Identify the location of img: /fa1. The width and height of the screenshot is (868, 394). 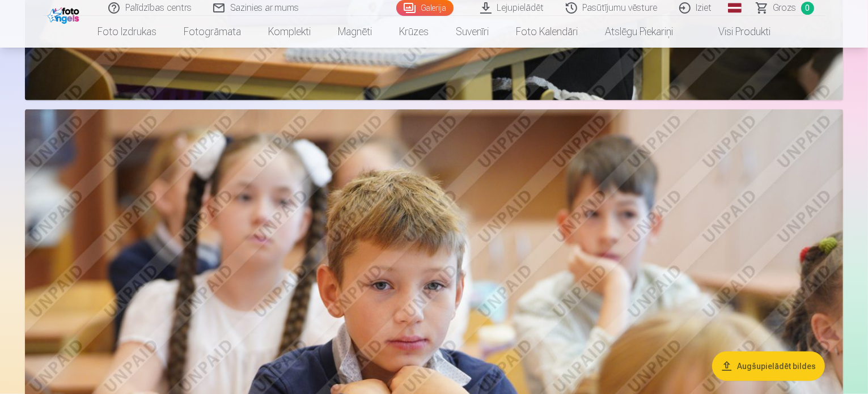
(64, 14).